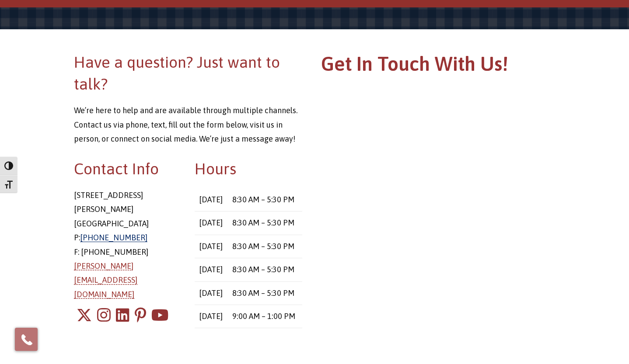 This screenshot has width=629, height=364. Describe the element at coordinates (26, 340) in the screenshot. I see `img: Phone icon` at that location.